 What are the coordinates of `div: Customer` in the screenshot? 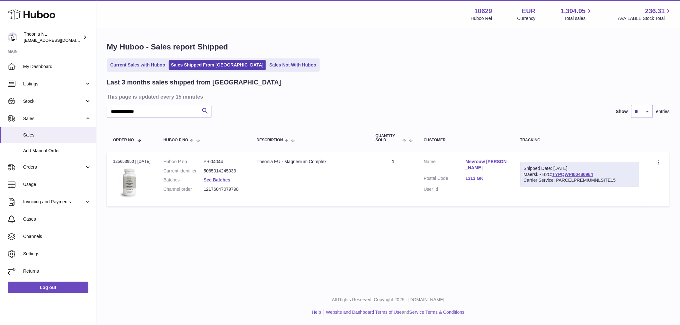 It's located at (465, 140).